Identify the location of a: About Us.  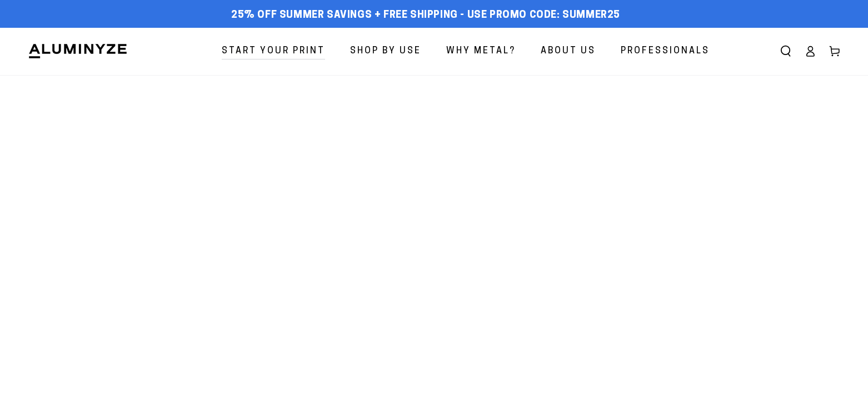
(568, 51).